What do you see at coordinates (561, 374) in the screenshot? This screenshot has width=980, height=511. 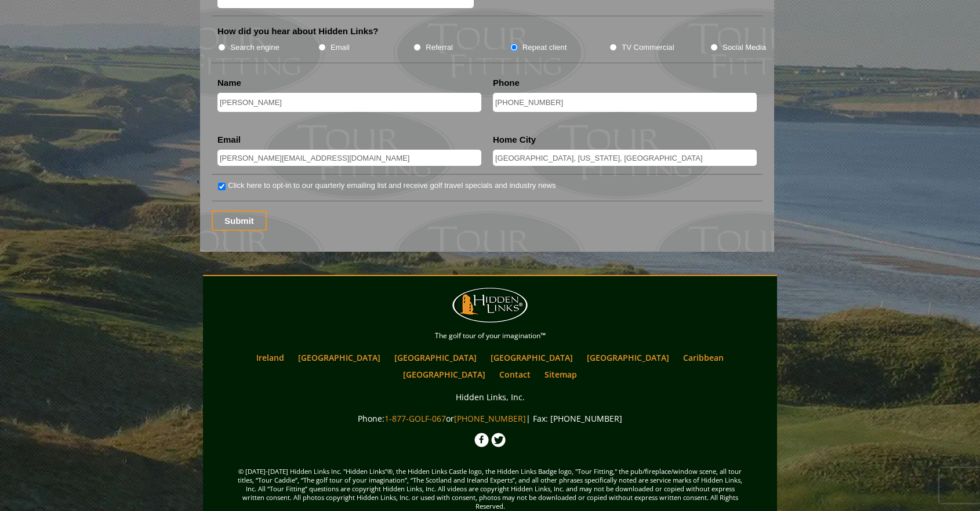 I see `a: Sitemap` at bounding box center [561, 374].